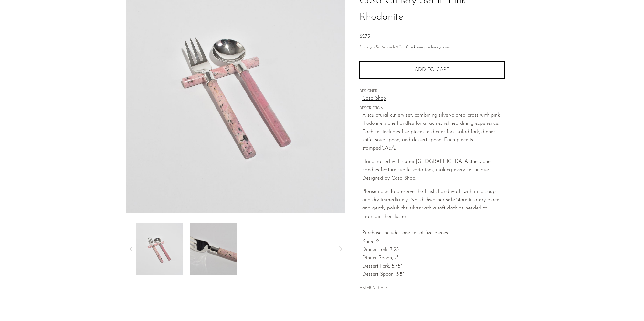 The width and height of the screenshot is (644, 321). I want to click on span: Add to cart, so click(432, 70).